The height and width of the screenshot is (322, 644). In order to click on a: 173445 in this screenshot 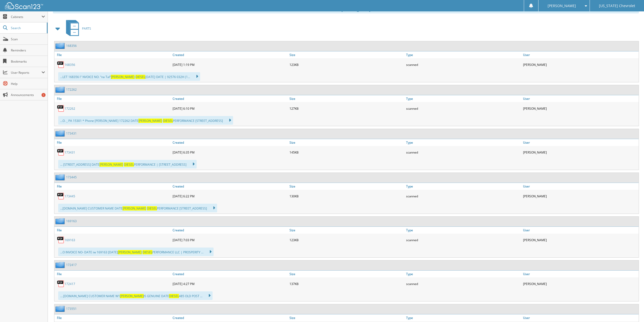, I will do `click(70, 196)`.